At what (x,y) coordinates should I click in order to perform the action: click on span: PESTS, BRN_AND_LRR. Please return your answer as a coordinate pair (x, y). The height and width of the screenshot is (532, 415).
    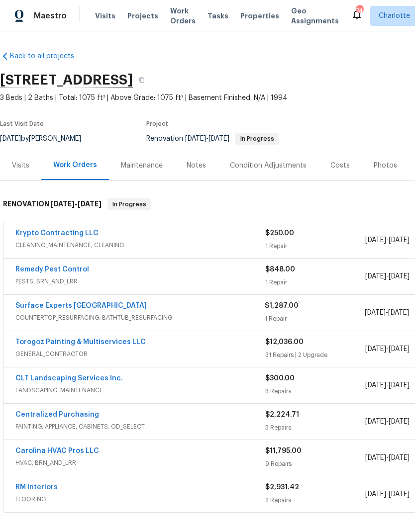
    Looking at the image, I should click on (141, 281).